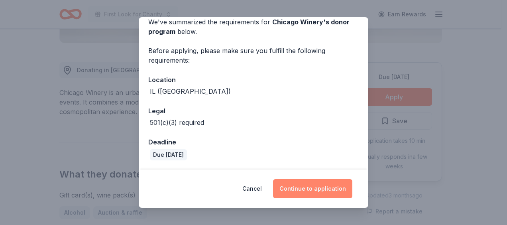 This screenshot has height=225, width=507. What do you see at coordinates (254, 142) in the screenshot?
I see `div: Deadline` at bounding box center [254, 142].